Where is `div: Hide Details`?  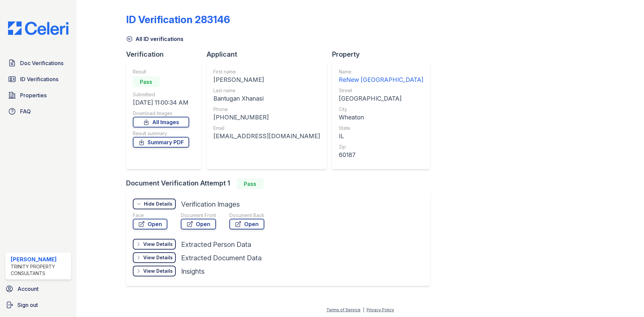 div: Hide Details is located at coordinates (158, 204).